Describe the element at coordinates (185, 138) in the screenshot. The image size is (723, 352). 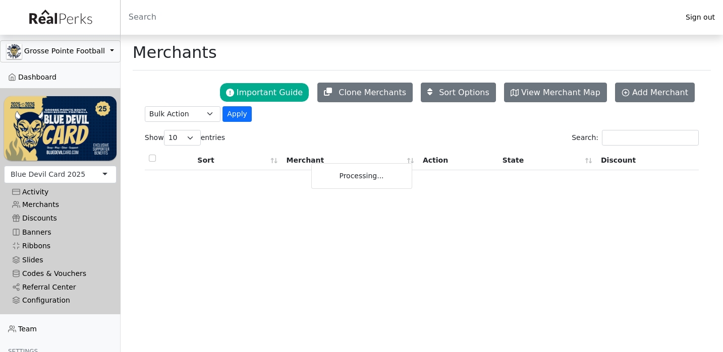
I see `label: Show entries` at that location.